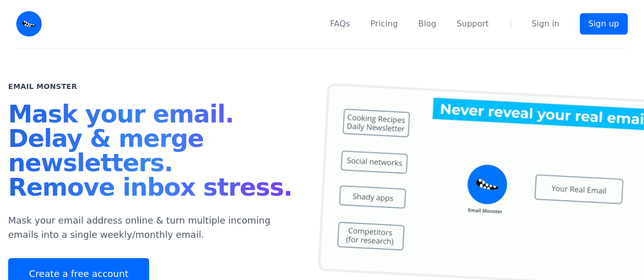  What do you see at coordinates (604, 24) in the screenshot?
I see `a: Sign up` at bounding box center [604, 24].